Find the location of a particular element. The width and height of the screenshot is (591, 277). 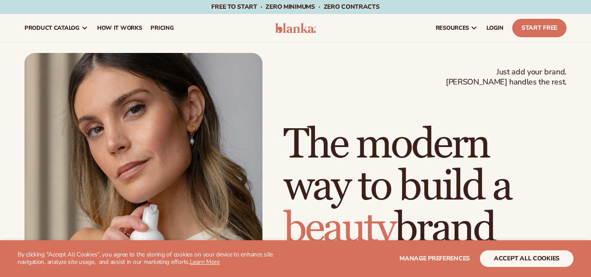

img: logo is located at coordinates (296, 28).